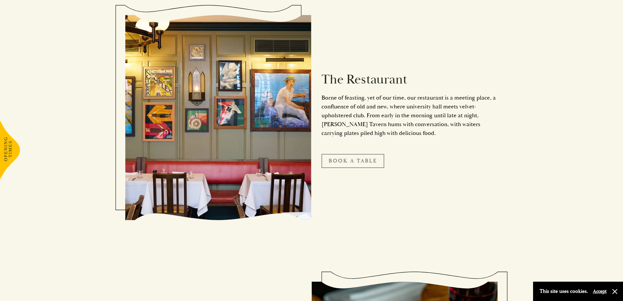 The height and width of the screenshot is (301, 623). Describe the element at coordinates (353, 161) in the screenshot. I see `a: Book A Table` at that location.